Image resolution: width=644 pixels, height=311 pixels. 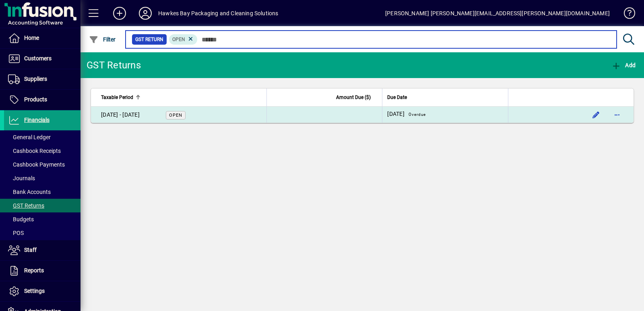 I want to click on span: Products, so click(x=35, y=99).